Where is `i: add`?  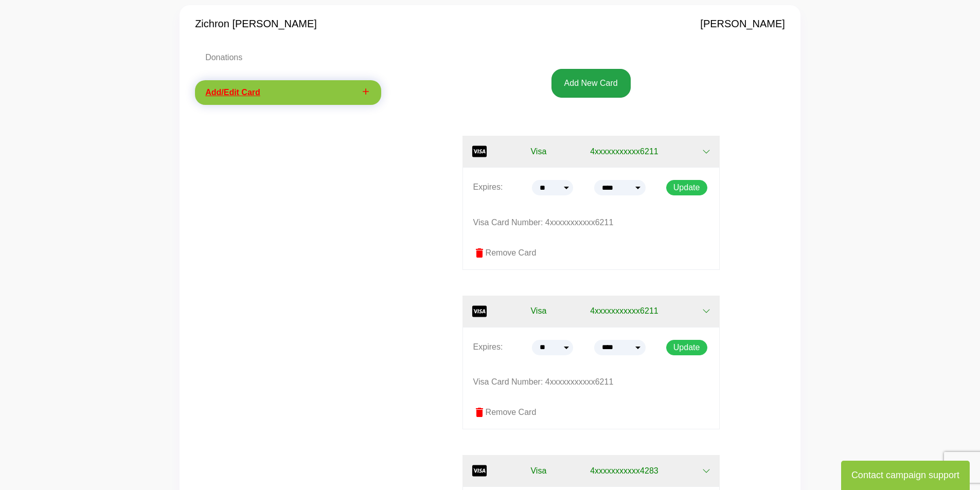
i: add is located at coordinates (366, 92).